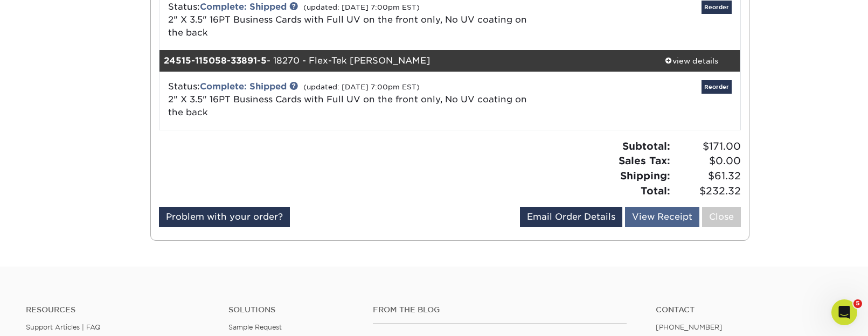 The height and width of the screenshot is (336, 868). Describe the element at coordinates (662, 217) in the screenshot. I see `a: View Receipt` at that location.